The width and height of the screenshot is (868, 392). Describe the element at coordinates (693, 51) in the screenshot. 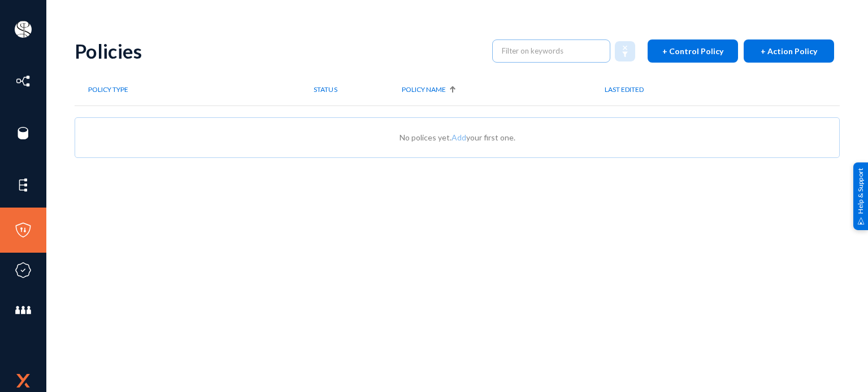

I see `button: + Control Policy` at that location.